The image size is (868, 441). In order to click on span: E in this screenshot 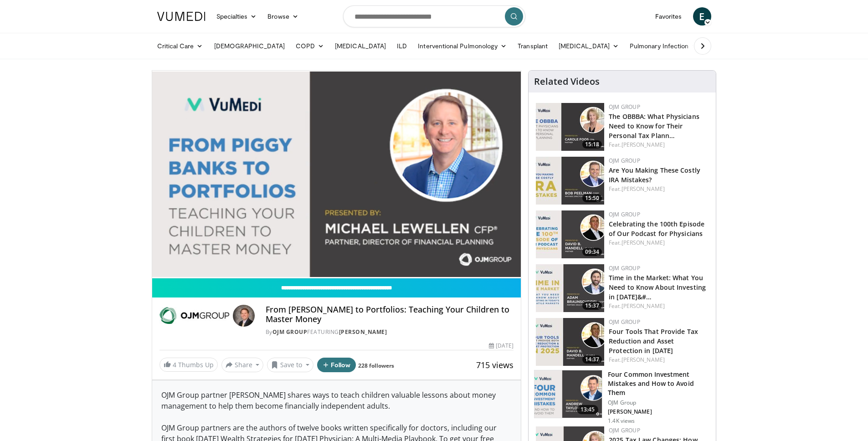, I will do `click(702, 17)`.